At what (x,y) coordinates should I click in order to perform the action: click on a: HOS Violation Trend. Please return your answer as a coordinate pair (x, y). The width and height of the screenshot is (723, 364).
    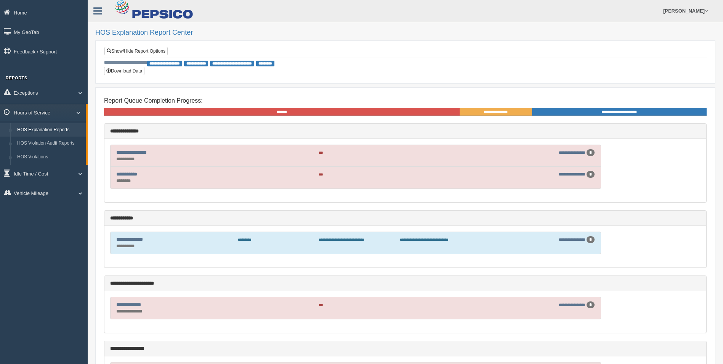
    Looking at the image, I should click on (50, 171).